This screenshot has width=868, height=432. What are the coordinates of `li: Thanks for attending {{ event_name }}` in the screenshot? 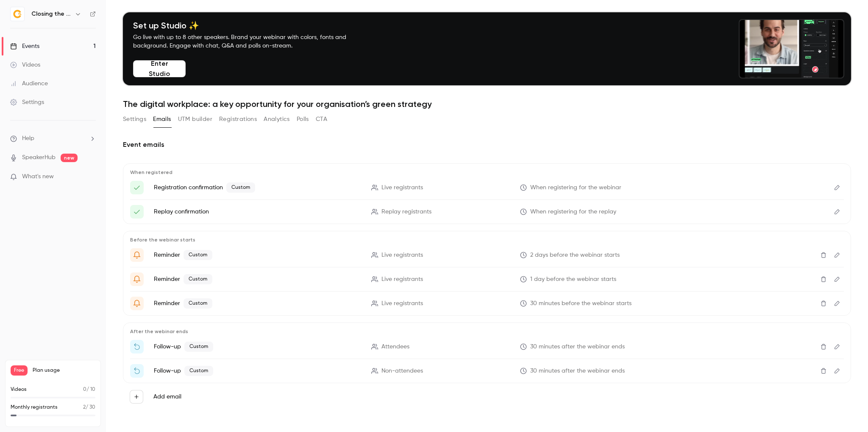 It's located at (487, 347).